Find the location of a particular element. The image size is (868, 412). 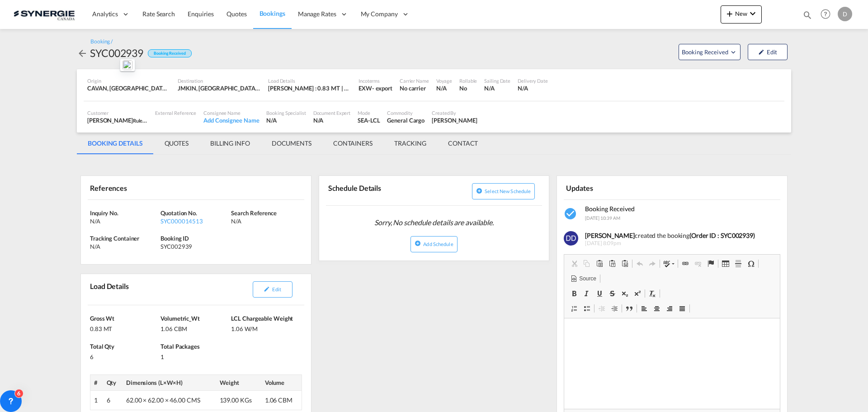

button: icon-plus-circleAdd Schedule is located at coordinates (433, 244).